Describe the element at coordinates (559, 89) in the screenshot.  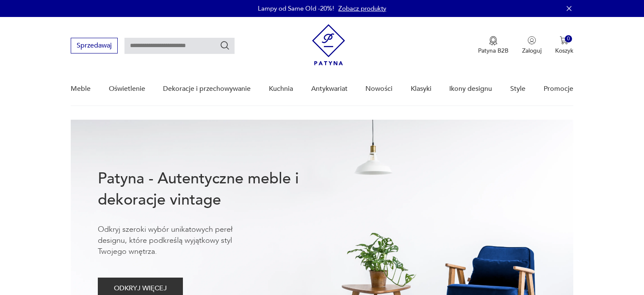
I see `a: Promocje` at that location.